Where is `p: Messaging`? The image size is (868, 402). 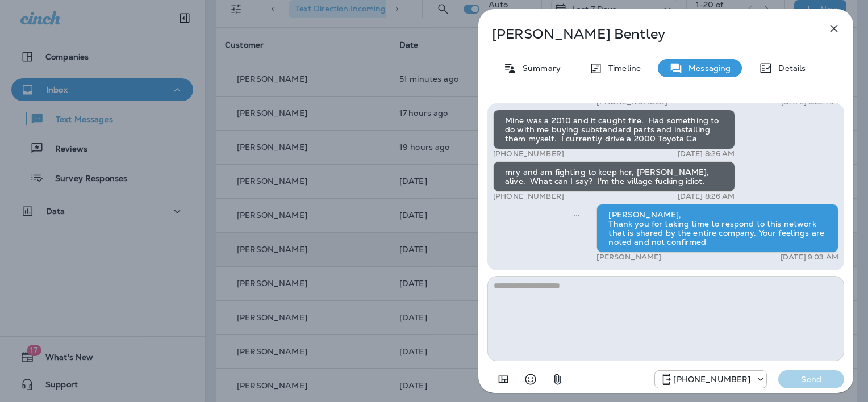 p: Messaging is located at coordinates (707, 68).